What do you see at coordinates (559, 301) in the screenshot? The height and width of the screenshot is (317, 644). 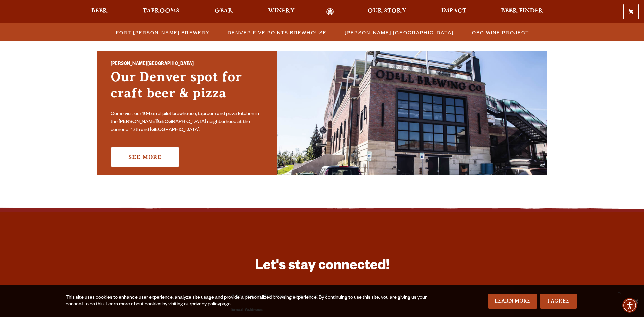 I see `a: I Agree` at bounding box center [559, 301].